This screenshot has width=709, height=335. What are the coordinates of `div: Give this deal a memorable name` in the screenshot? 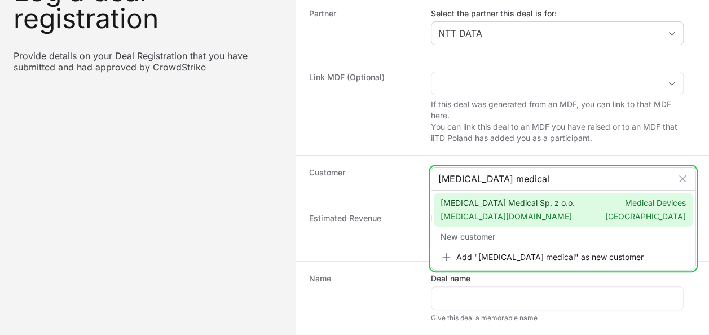 It's located at (557, 318).